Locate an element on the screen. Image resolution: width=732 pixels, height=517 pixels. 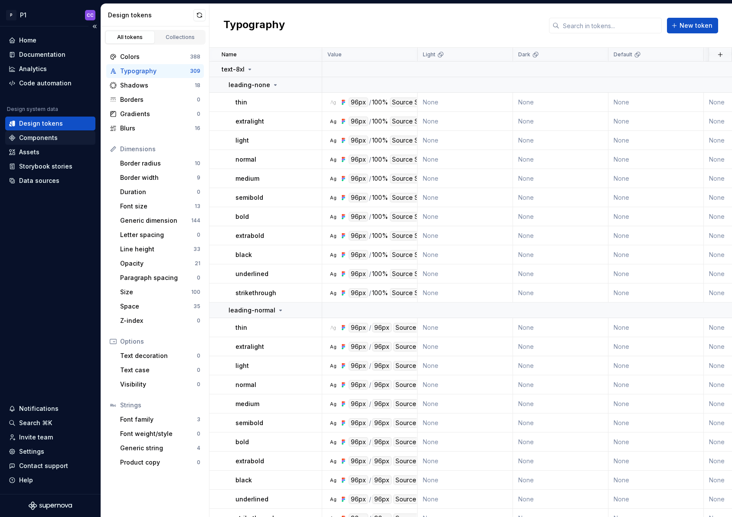
p: extrabold is located at coordinates (250, 236).